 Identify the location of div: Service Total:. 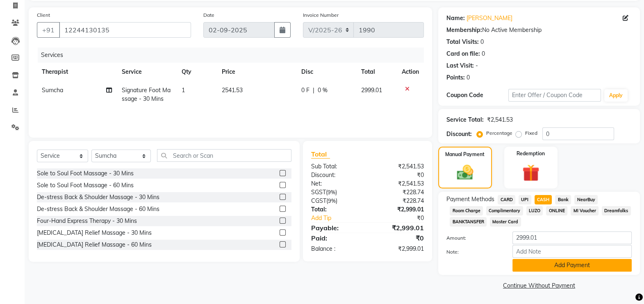
(465, 120).